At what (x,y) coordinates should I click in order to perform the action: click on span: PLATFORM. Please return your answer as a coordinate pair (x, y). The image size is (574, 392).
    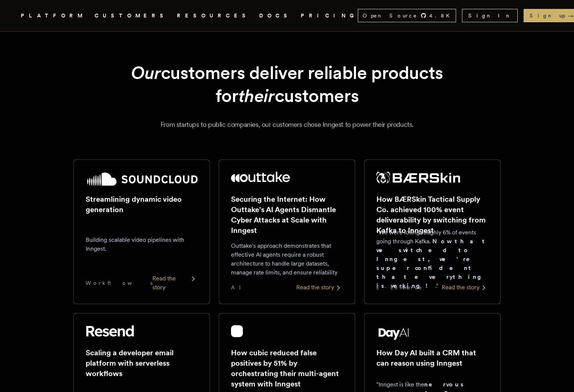
    Looking at the image, I should click on (53, 16).